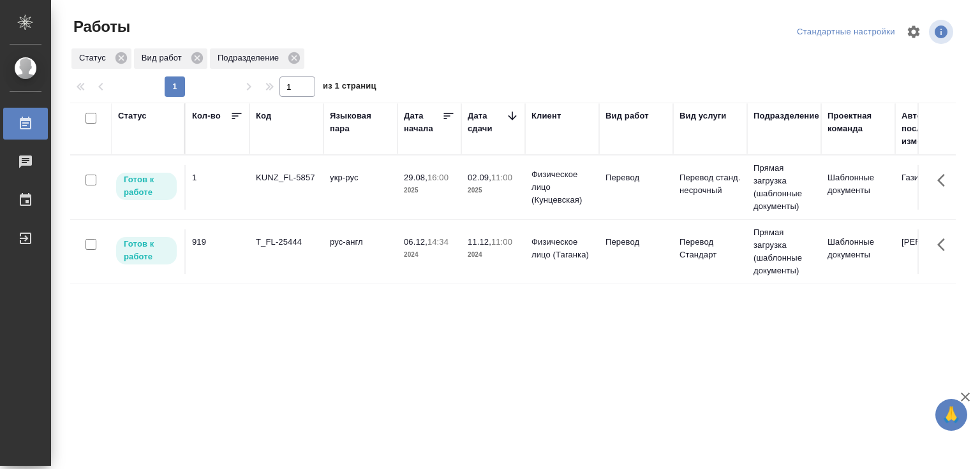  Describe the element at coordinates (479, 177) in the screenshot. I see `p: 02.09,` at that location.